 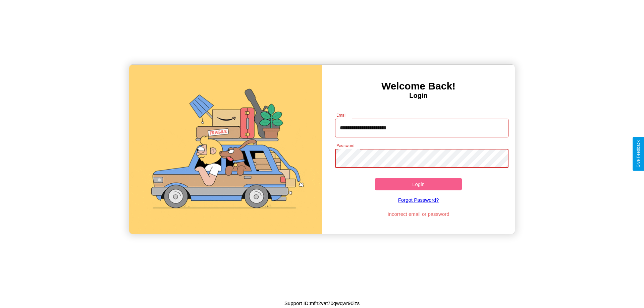 What do you see at coordinates (225, 149) in the screenshot?
I see `img: gif` at bounding box center [225, 149].